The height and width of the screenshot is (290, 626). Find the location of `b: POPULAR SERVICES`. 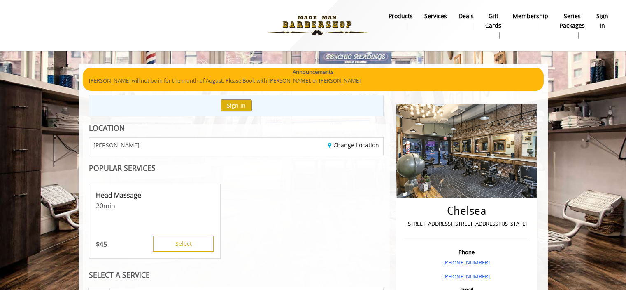

b: POPULAR SERVICES is located at coordinates (122, 168).